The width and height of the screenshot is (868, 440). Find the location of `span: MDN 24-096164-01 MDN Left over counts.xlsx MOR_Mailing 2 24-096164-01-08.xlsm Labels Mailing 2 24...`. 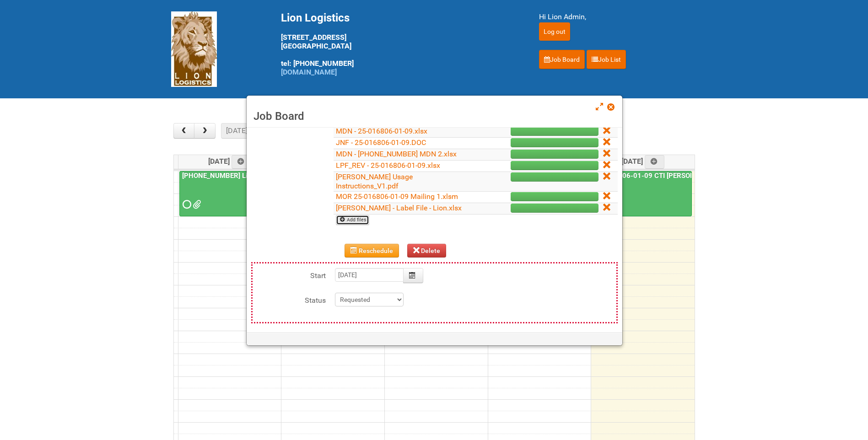

span: MDN 24-096164-01 MDN Left over counts.xlsx MOR_Mailing 2 24-096164-01-08.xlsm Labels Mailing 2 24... is located at coordinates (196, 204).